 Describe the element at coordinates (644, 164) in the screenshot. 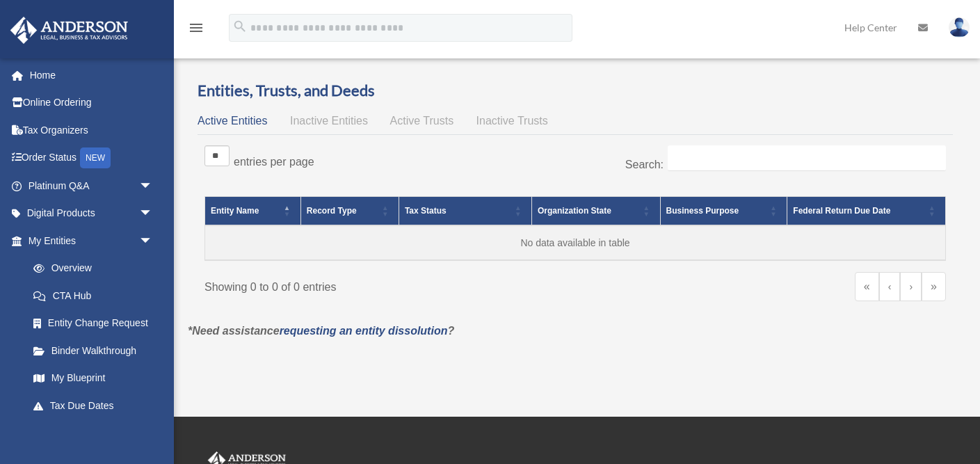

I see `label: Search:` at that location.